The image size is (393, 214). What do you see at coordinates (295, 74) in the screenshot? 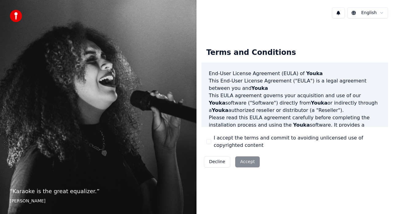
I see `h3: End-User License Agreement (EULA) of` at bounding box center [295, 74].